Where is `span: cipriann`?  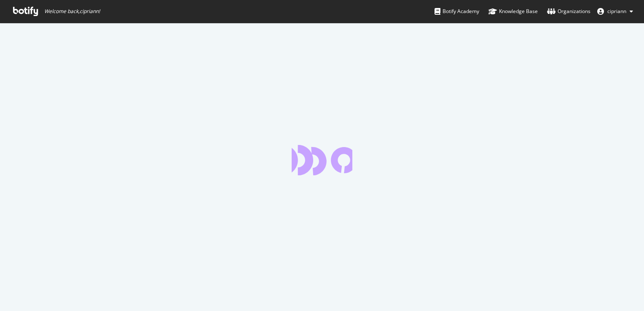 span: cipriann is located at coordinates (616, 11).